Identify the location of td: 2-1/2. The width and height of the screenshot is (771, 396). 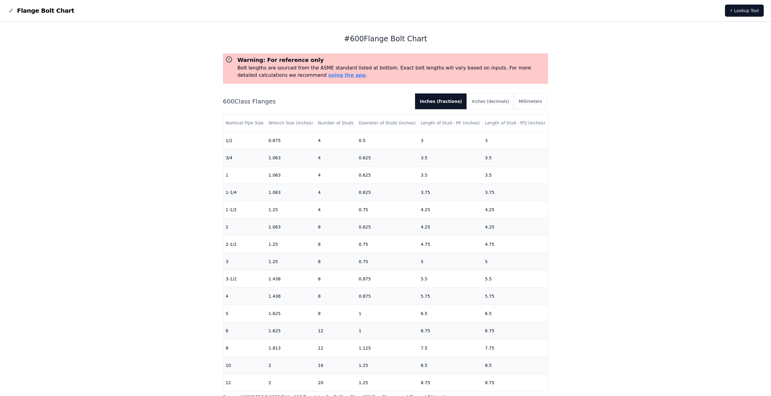
(245, 244).